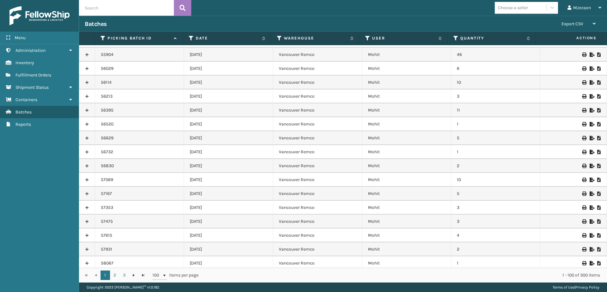 This screenshot has width=607, height=292. Describe the element at coordinates (563, 287) in the screenshot. I see `a: Terms of Use` at that location.